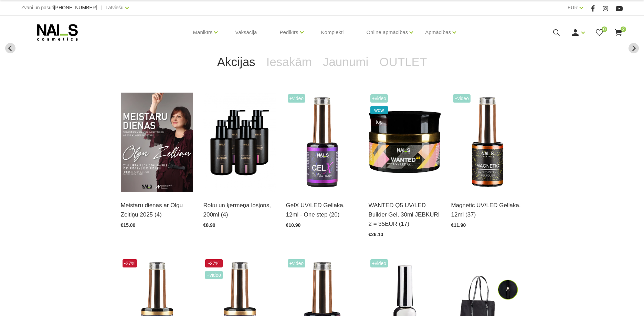 This screenshot has height=316, width=644. I want to click on a: Komplekti, so click(332, 33).